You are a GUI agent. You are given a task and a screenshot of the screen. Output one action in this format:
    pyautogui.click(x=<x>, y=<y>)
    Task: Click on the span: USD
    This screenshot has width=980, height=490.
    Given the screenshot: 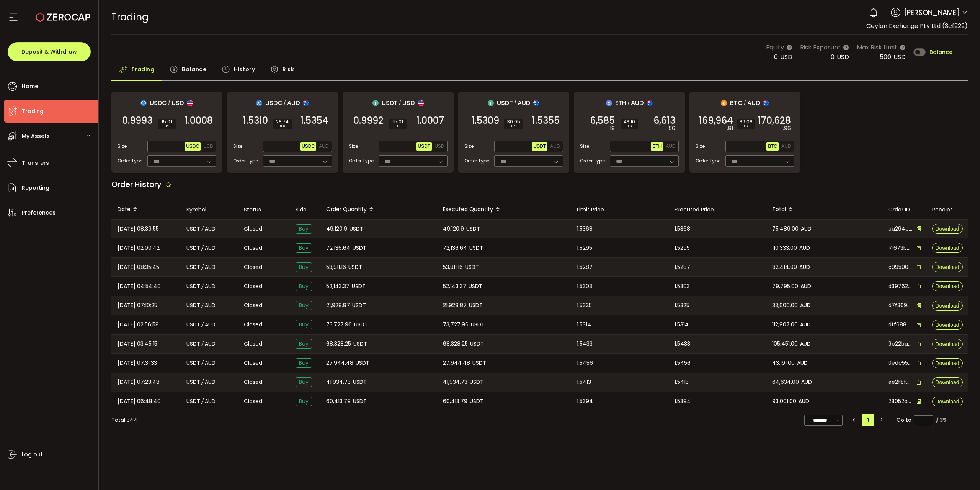 What is the action you would take?
    pyautogui.click(x=409, y=103)
    